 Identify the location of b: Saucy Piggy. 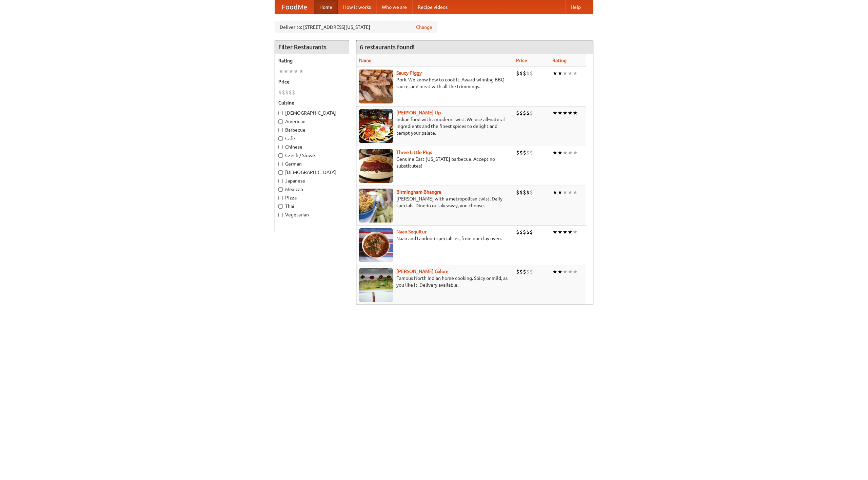
(409, 73).